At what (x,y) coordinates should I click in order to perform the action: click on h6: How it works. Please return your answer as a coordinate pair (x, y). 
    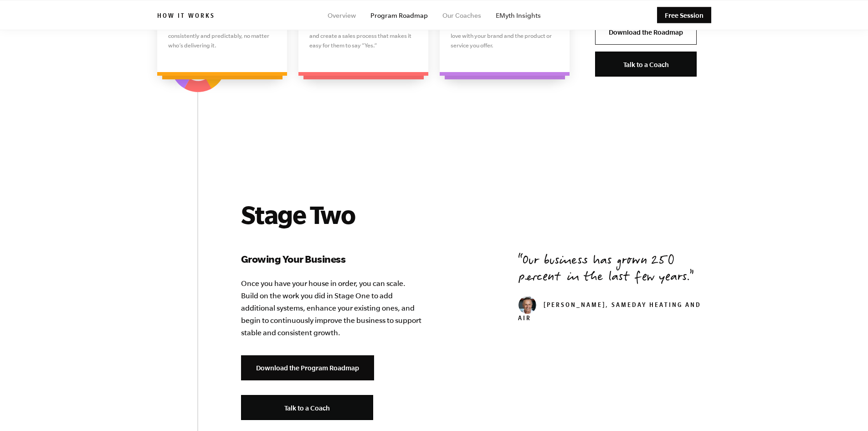
    Looking at the image, I should click on (186, 17).